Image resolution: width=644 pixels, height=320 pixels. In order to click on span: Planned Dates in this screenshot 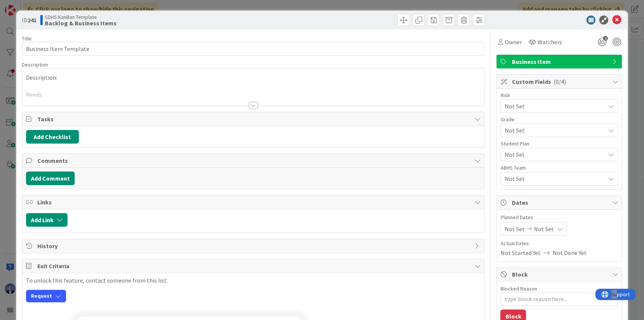, I will do `click(560, 217)`.